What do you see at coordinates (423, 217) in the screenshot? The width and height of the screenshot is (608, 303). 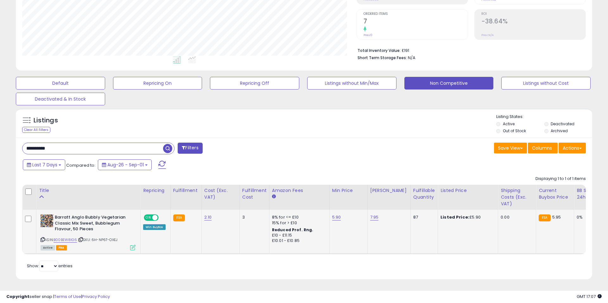 I see `div: 87` at bounding box center [423, 217].